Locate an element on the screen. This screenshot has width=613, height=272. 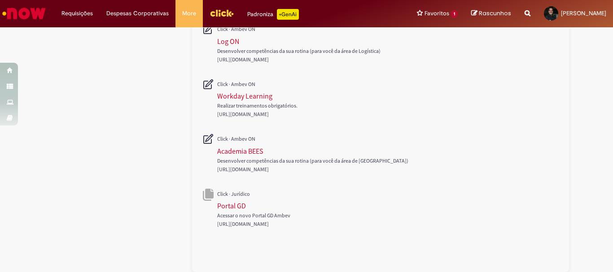
span: Rascunhos is located at coordinates (495, 13).